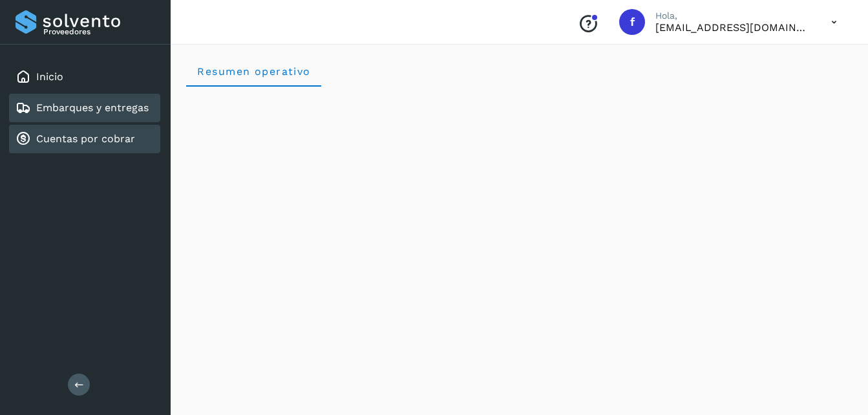 The image size is (868, 415). Describe the element at coordinates (85, 139) in the screenshot. I see `div: Cuentas por cobrar` at that location.